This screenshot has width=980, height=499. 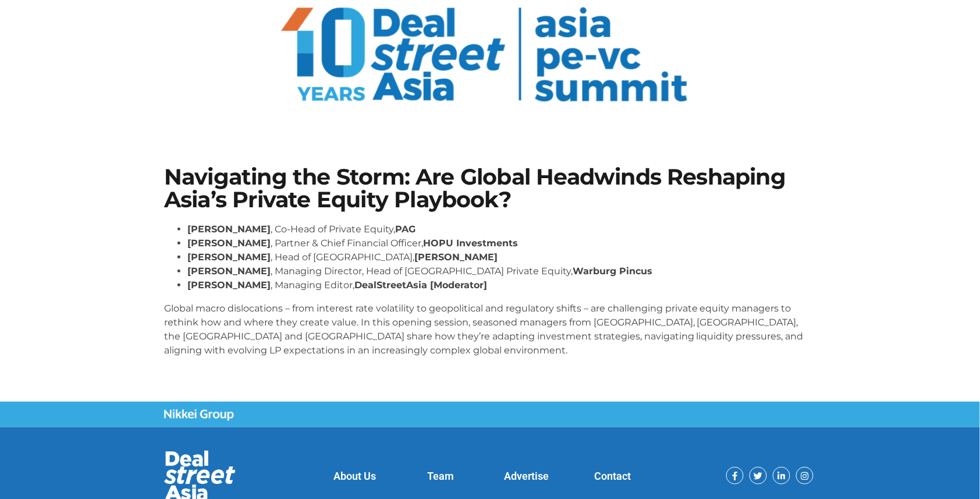 What do you see at coordinates (502, 230) in the screenshot?
I see `li: , Co-Head of Private Equity,` at bounding box center [502, 230].